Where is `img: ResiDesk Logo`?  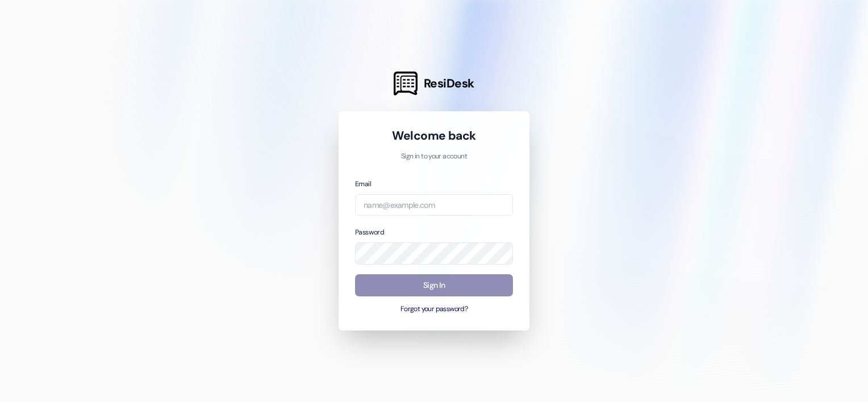
img: ResiDesk Logo is located at coordinates (406, 83).